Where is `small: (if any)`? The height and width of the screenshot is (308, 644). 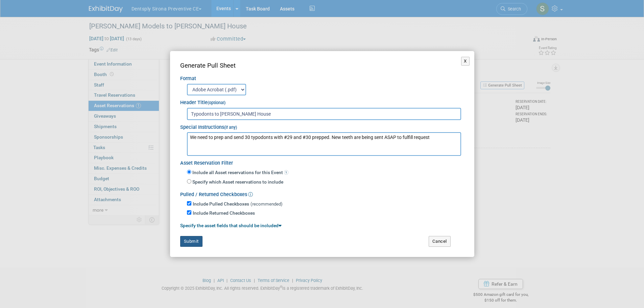
small: (if any) is located at coordinates (231, 127).